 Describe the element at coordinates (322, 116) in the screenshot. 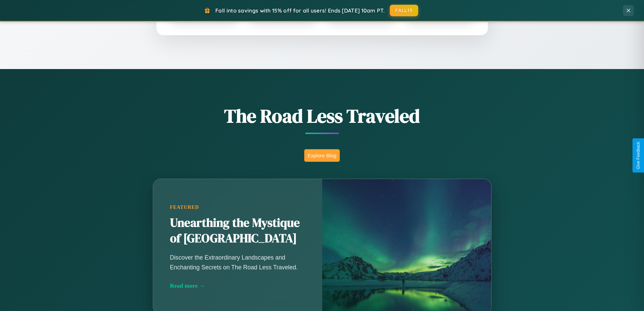

I see `h1: The Road Less Traveled` at that location.